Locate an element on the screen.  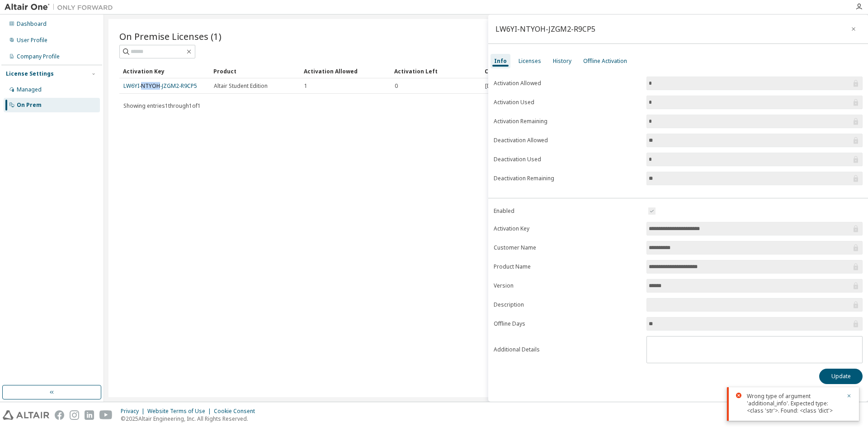
div: Wrong type of argument 'additional_info'. Expected type: <class 'str'>. Found: <class 'dict'> is located at coordinates (794, 403).